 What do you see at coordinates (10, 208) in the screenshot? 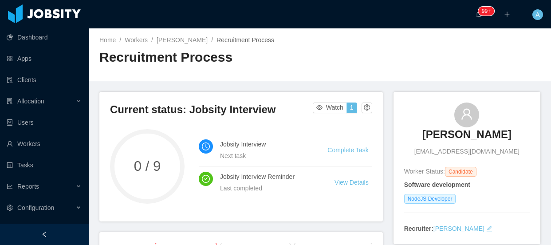
I see `i: icon: setting` at bounding box center [10, 208].